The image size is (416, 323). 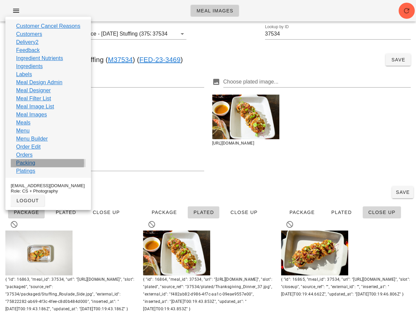 I want to click on a: Ingredient Nutrients, so click(x=40, y=58).